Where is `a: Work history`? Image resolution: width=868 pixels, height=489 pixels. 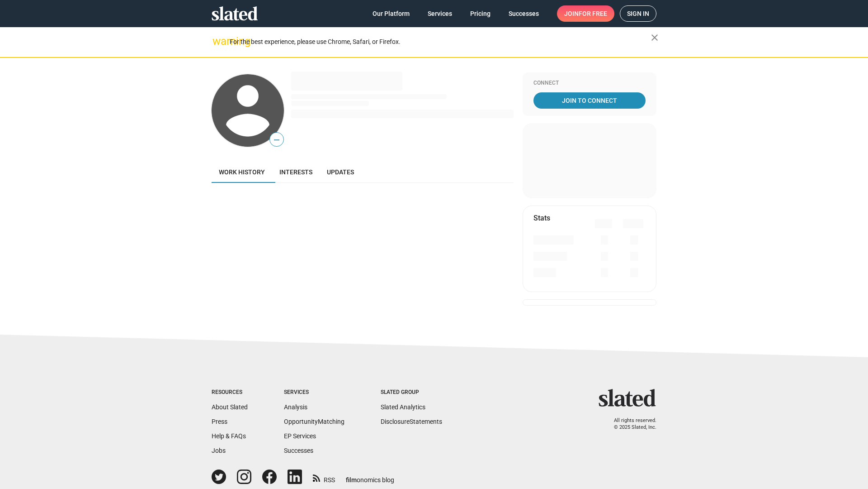 a: Work history is located at coordinates (242, 172).